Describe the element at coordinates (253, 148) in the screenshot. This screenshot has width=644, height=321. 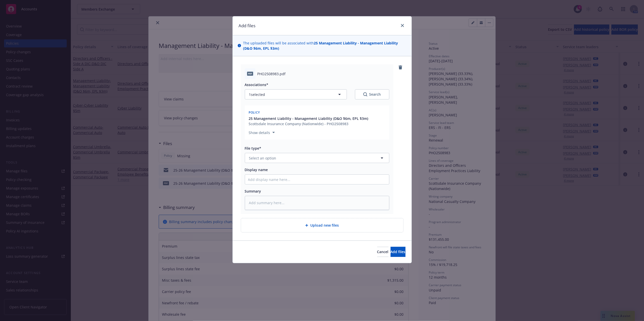
I see `span: File type*` at that location.